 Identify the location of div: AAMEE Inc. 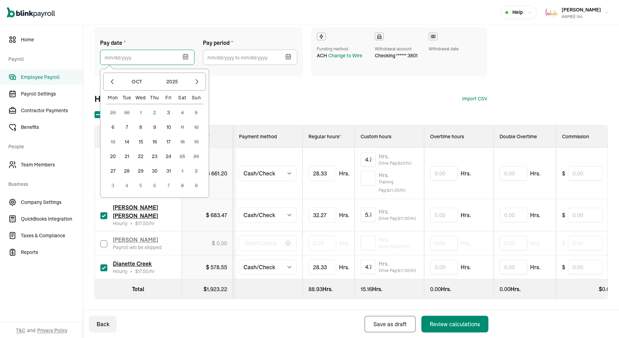
(581, 17).